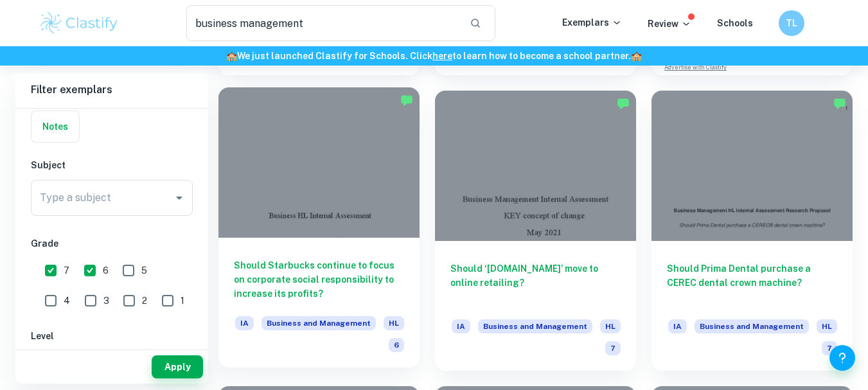 The image size is (868, 390). I want to click on h6: TL, so click(791, 23).